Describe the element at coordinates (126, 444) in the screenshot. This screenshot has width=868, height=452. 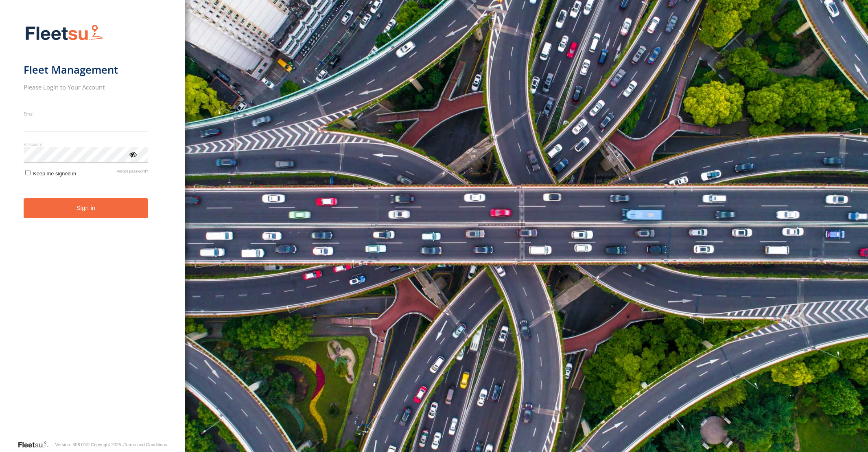
I see `div: © Copyright 2025 -` at that location.